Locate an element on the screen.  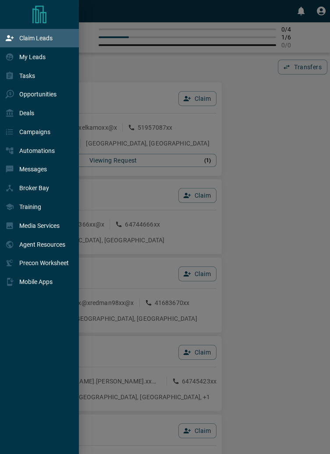
p: Messages is located at coordinates (33, 169).